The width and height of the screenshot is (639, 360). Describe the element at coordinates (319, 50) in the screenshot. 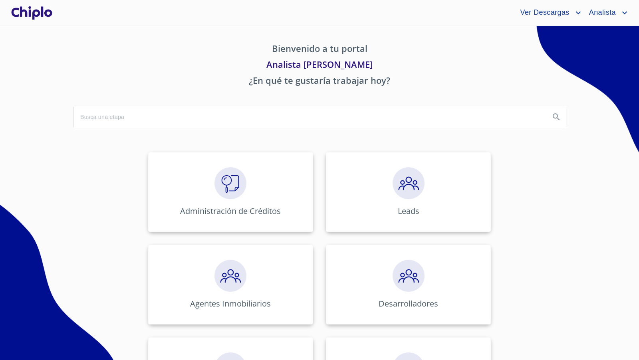

I see `p: Bienvenido a tu portal` at that location.